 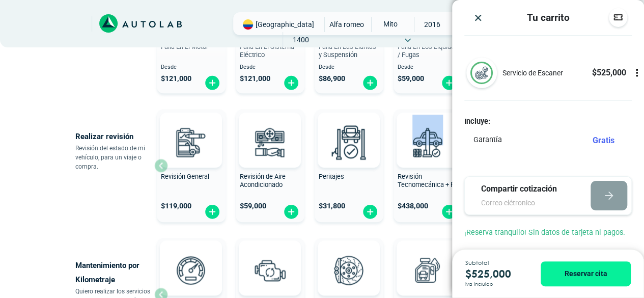 I want to click on span: 1400, so click(x=301, y=40).